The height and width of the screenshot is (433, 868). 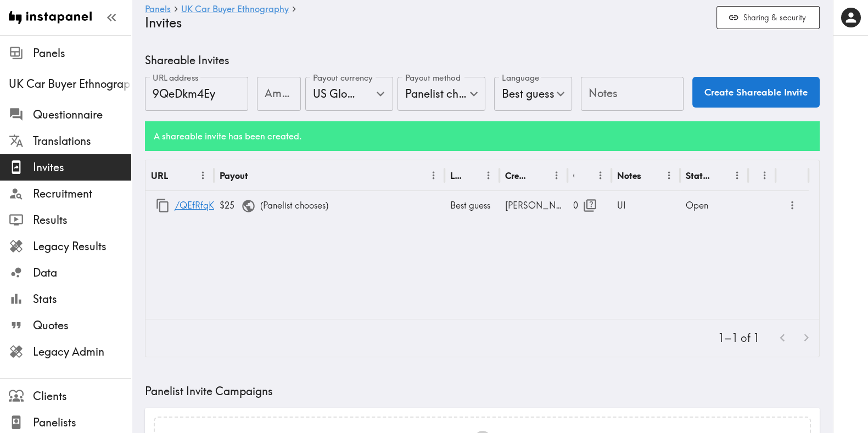 I want to click on div: UI, so click(x=646, y=205).